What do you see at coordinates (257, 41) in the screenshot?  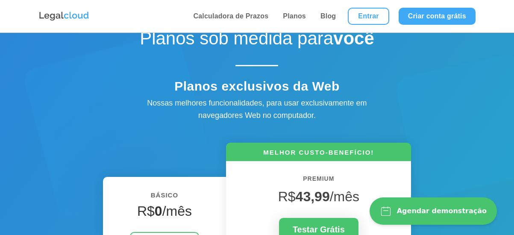 I see `h1: Planos sob medida para` at bounding box center [257, 41].